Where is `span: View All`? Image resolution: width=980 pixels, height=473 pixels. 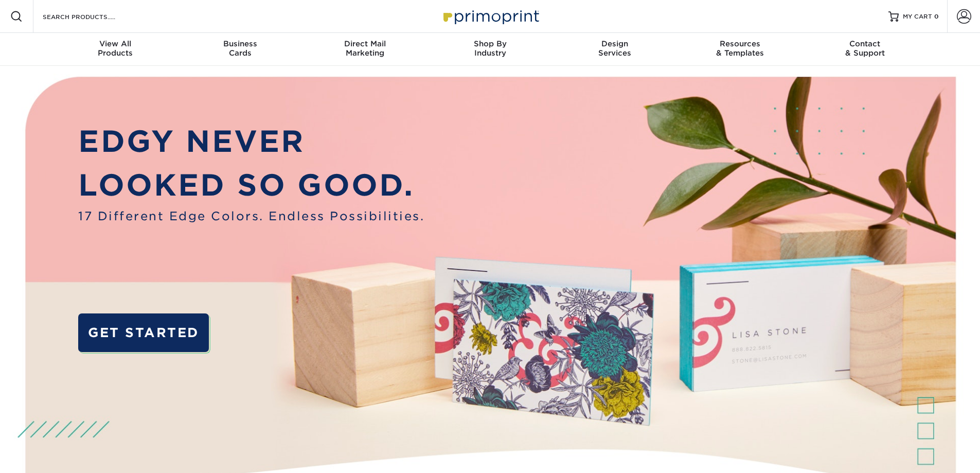 span: View All is located at coordinates (115, 44).